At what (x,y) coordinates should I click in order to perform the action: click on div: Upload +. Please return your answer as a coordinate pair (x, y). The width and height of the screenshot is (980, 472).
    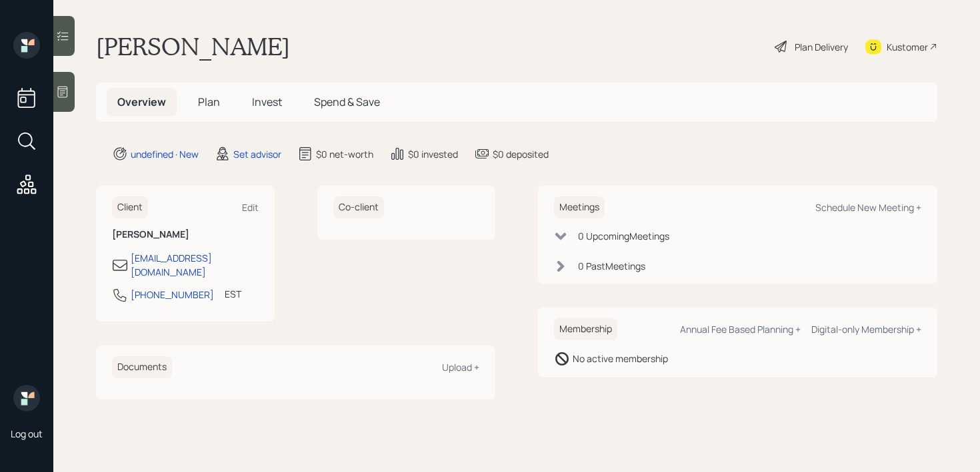
    Looking at the image, I should click on (460, 367).